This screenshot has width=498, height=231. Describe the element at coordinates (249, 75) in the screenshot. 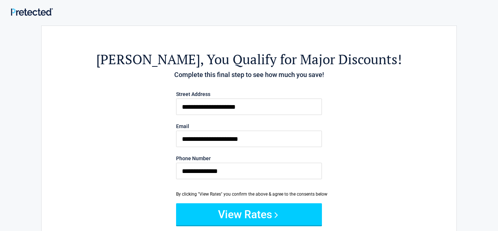

I see `h4: Complete this final step to see how much you save!` at that location.